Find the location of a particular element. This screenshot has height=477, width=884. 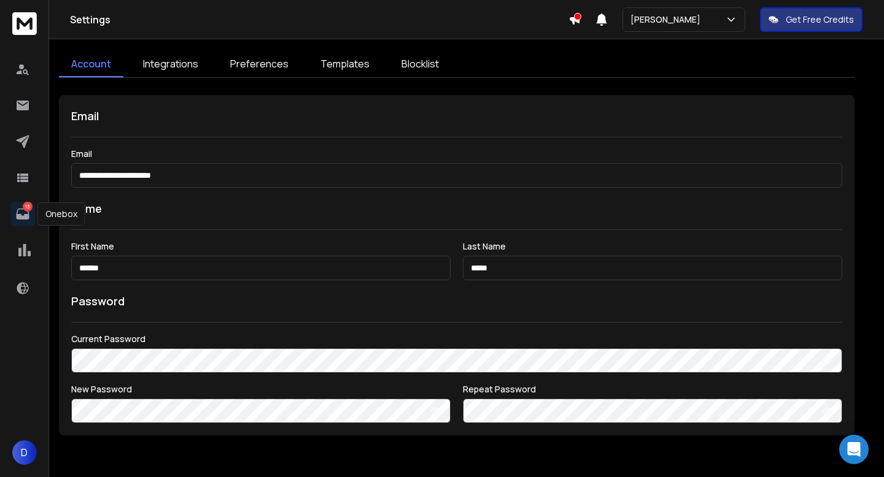

p: 13 is located at coordinates (28, 207).